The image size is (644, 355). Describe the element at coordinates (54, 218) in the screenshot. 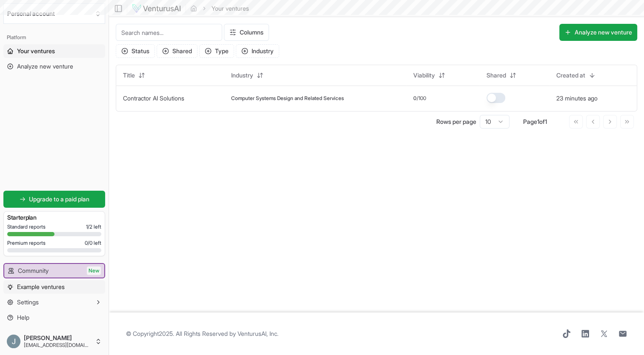

I see `h3: Starter plan` at that location.